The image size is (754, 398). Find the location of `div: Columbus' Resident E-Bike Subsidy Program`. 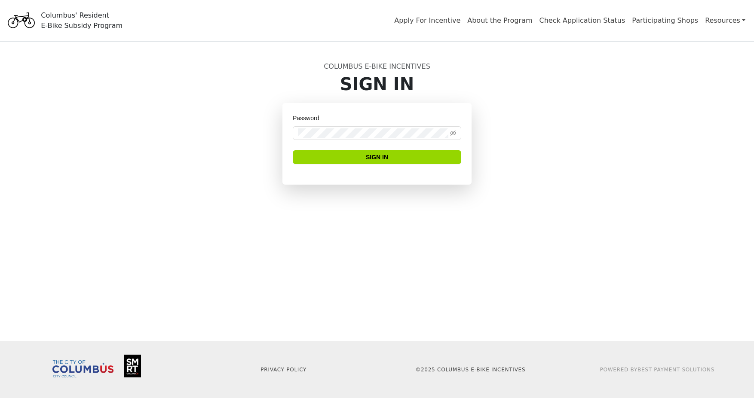

div: Columbus' Resident E-Bike Subsidy Program is located at coordinates (82, 21).